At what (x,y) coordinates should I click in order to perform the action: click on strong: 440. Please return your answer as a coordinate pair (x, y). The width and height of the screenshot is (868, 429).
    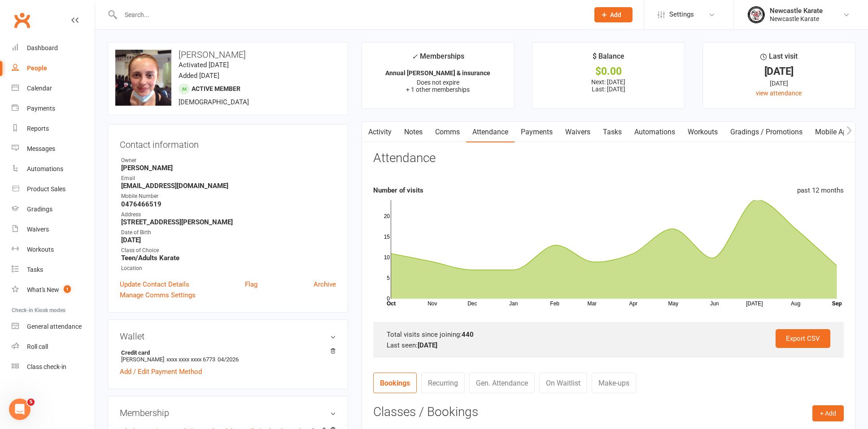
    Looking at the image, I should click on (468, 334).